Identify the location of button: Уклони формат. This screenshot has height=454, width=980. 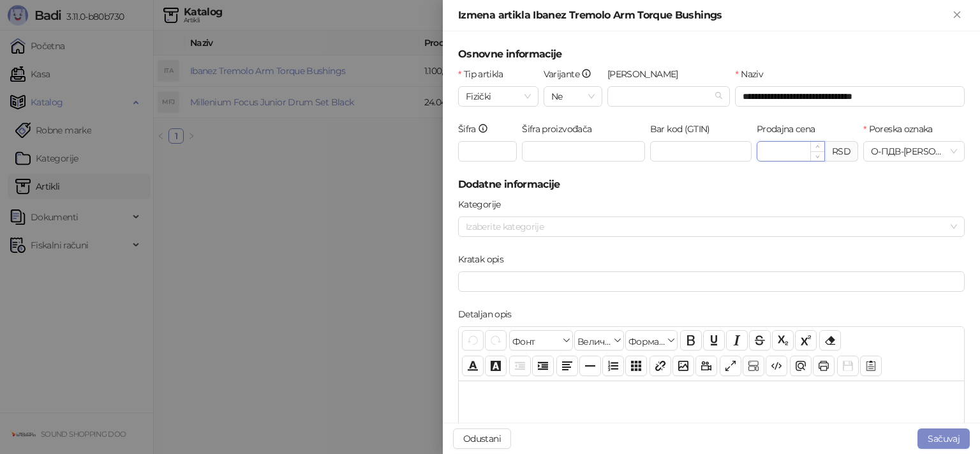
(830, 340).